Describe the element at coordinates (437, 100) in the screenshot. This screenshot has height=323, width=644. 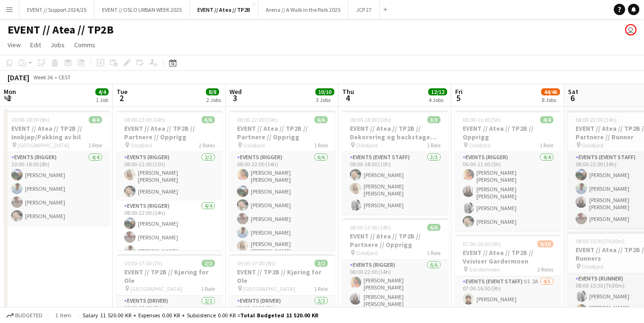
I see `div: 4 Jobs` at that location.